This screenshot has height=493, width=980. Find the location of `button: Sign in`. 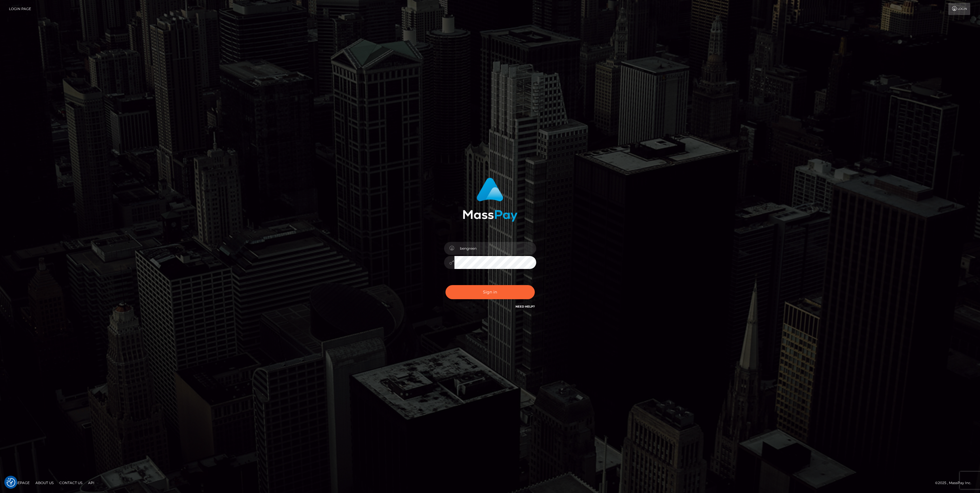

button: Sign in is located at coordinates (490, 292).